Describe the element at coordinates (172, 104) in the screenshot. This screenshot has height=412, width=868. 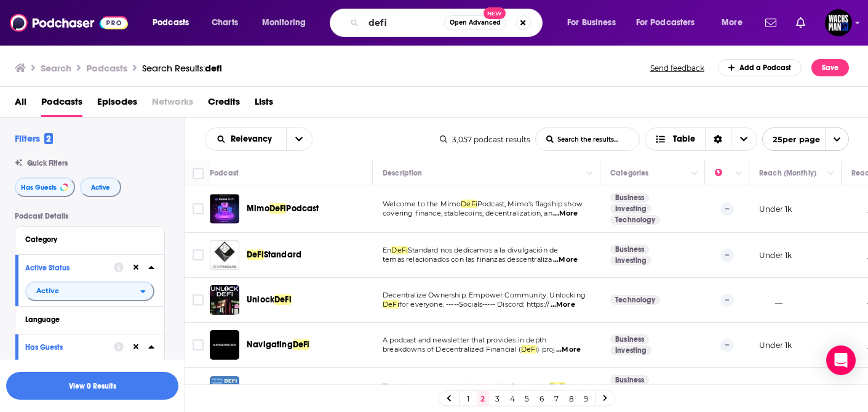
I see `span: Networks` at that location.